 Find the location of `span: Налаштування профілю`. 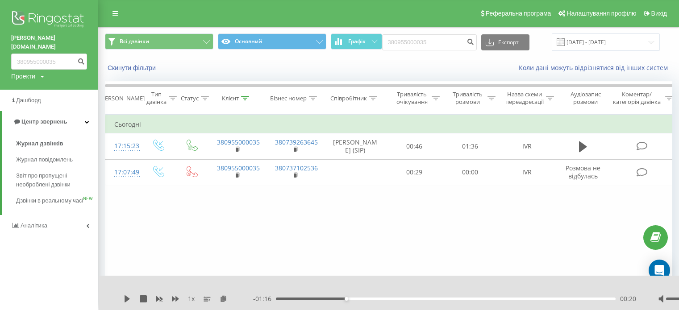

span: Налаштування профілю is located at coordinates (601, 13).